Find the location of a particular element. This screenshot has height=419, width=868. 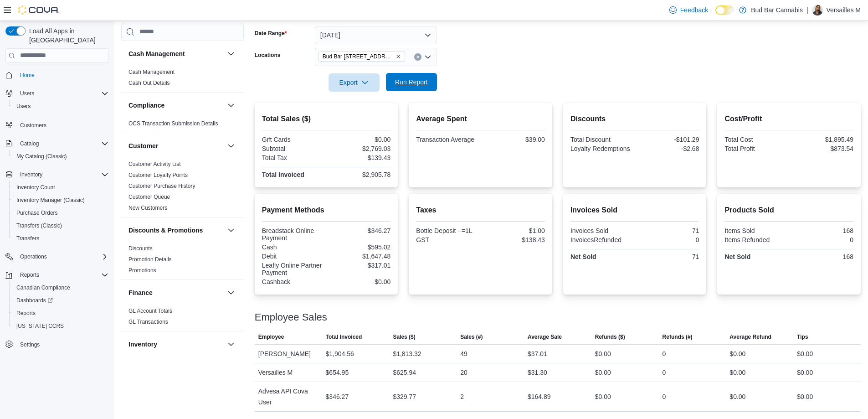

a: Canadian Compliance is located at coordinates (44, 288).